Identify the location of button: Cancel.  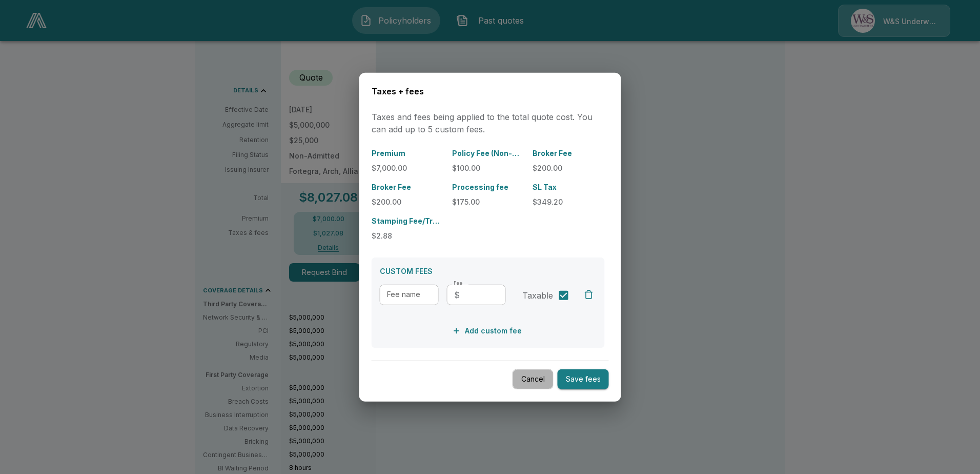
(533, 379).